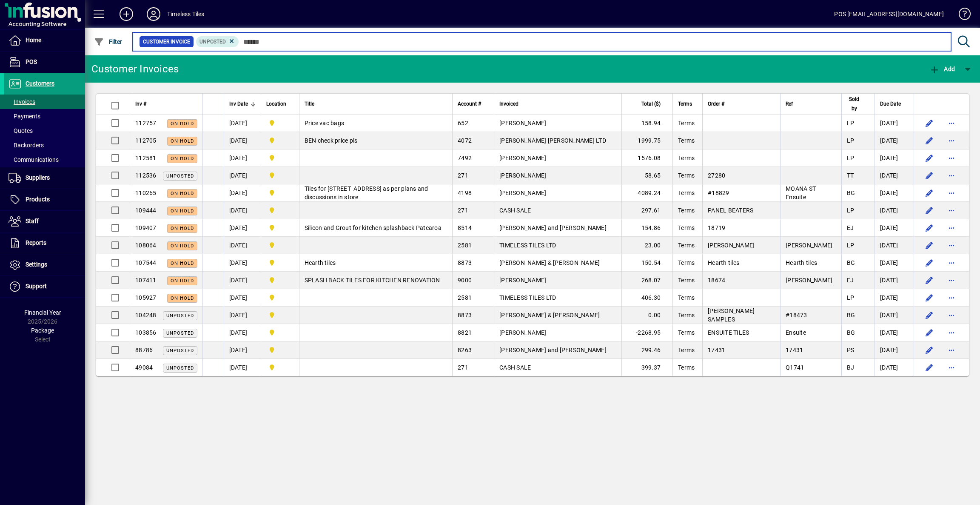  Describe the element at coordinates (331, 141) in the screenshot. I see `span: BEN check price pls` at that location.